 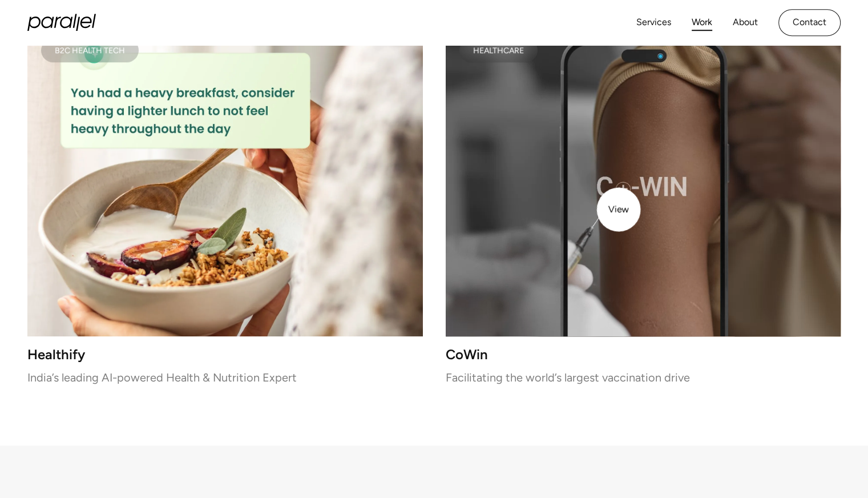 What do you see at coordinates (225, 203) in the screenshot?
I see `a: B2C Health TechHealthifyIndia’s leading AI-powered Health & Nutrition Expert` at bounding box center [225, 203].